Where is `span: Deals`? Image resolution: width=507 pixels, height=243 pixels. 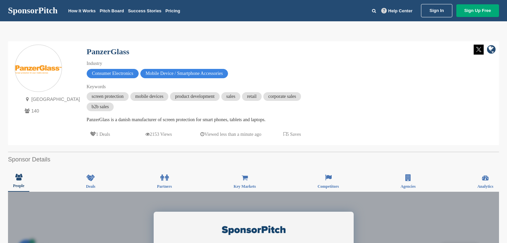 span: Deals is located at coordinates (91, 187).